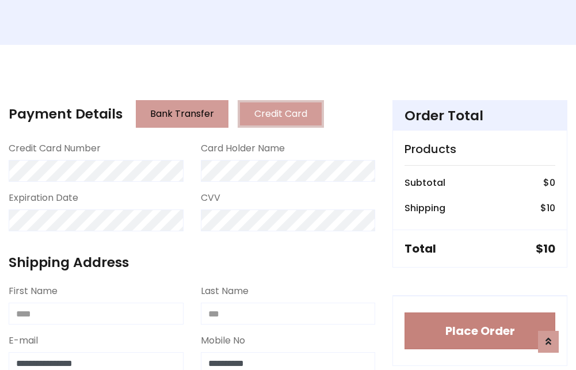  Describe the element at coordinates (424, 182) in the screenshot. I see `h6: Subtotal` at that location.